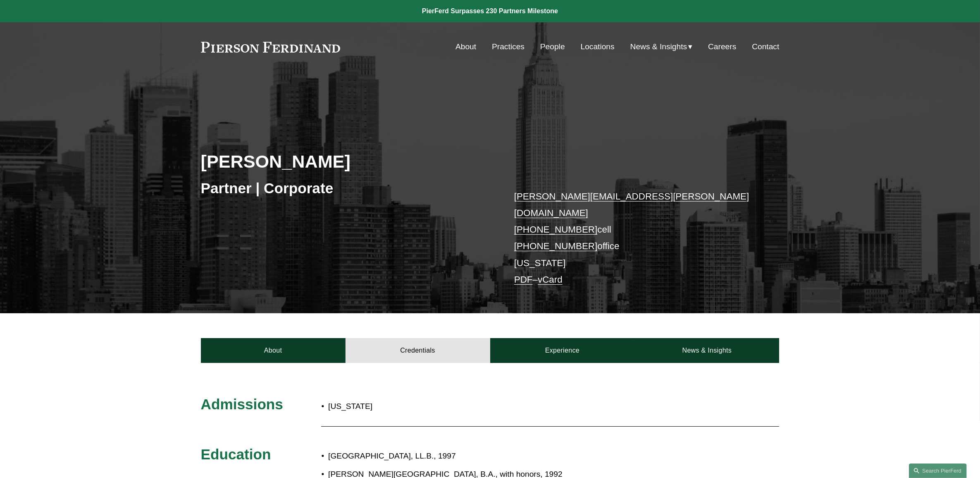  I want to click on span: Education, so click(236, 454).